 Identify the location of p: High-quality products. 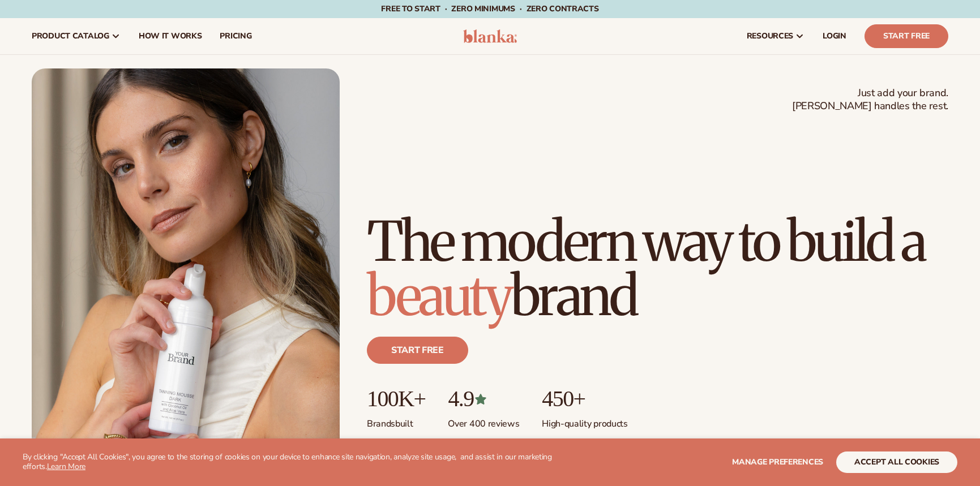
(584, 421).